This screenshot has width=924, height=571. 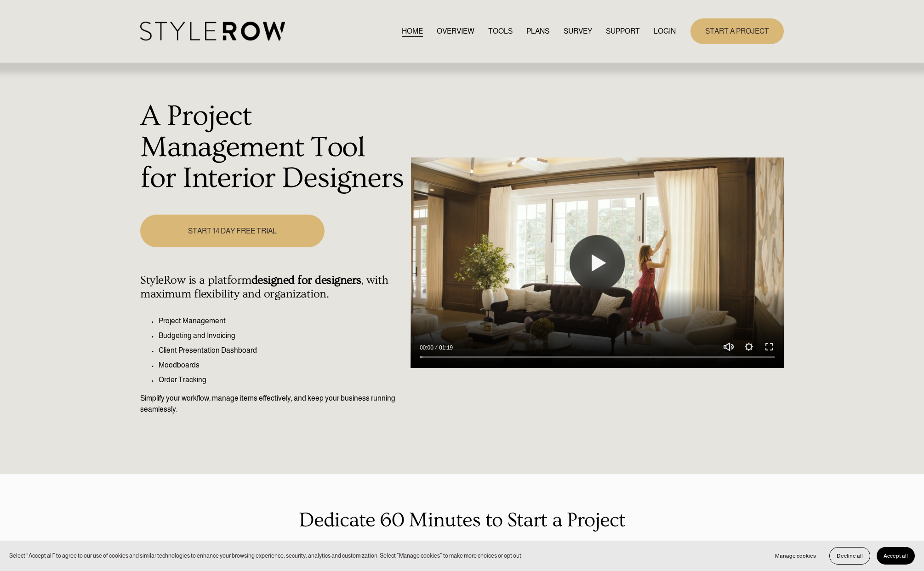 What do you see at coordinates (306, 280) in the screenshot?
I see `strong: designed for designers` at bounding box center [306, 280].